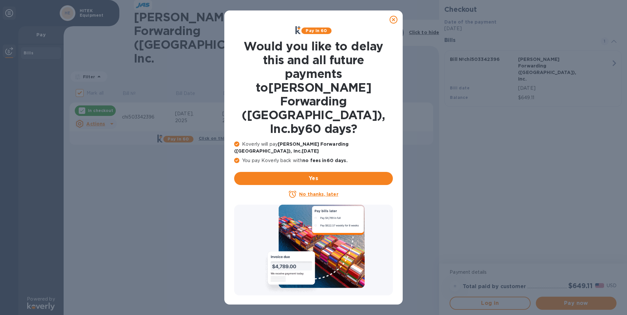 The height and width of the screenshot is (315, 627). What do you see at coordinates (318, 194) in the screenshot?
I see `u: No thanks, later` at bounding box center [318, 194].